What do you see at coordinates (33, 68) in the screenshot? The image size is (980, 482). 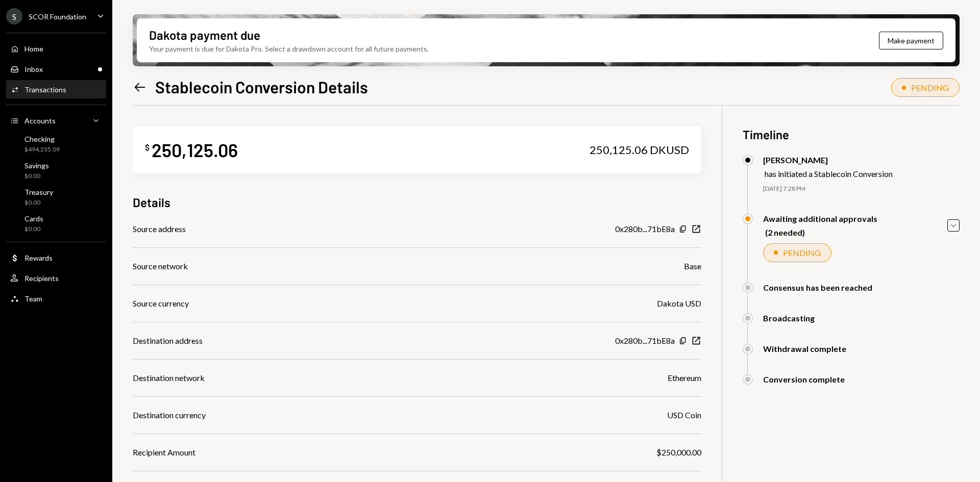 I see `div: Inbox` at bounding box center [33, 68].